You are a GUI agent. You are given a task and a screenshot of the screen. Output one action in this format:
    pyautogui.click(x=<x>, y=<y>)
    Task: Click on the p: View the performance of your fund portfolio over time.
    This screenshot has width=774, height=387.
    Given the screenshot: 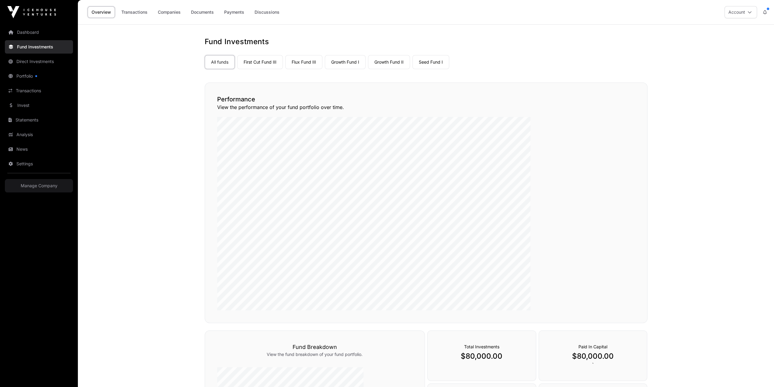 What is the action you would take?
    pyautogui.click(x=426, y=107)
    